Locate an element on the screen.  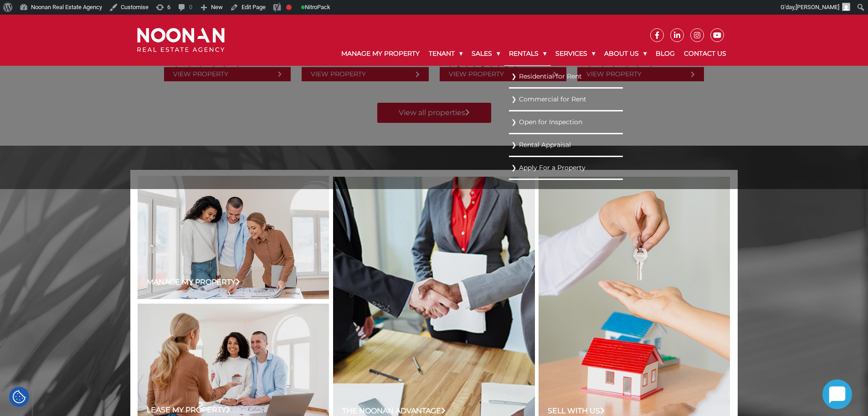
a: About Us is located at coordinates (625, 54).